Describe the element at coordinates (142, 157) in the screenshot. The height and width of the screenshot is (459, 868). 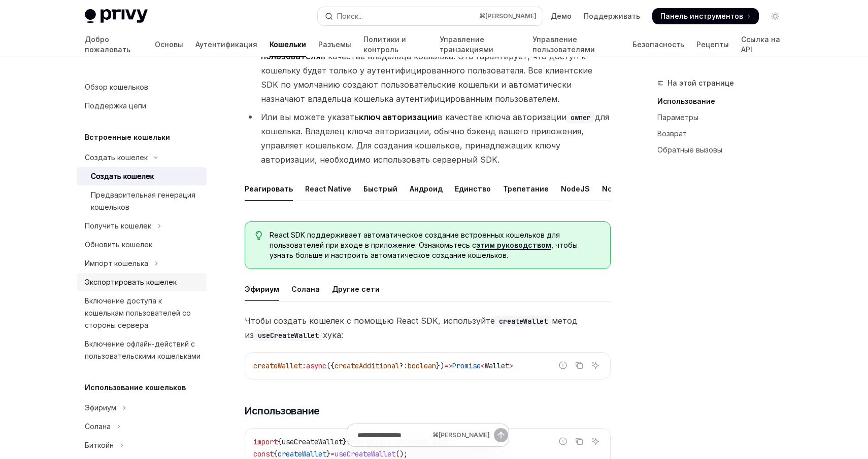
I see `button: Переключить раздел «Создать кошелек»` at that location.